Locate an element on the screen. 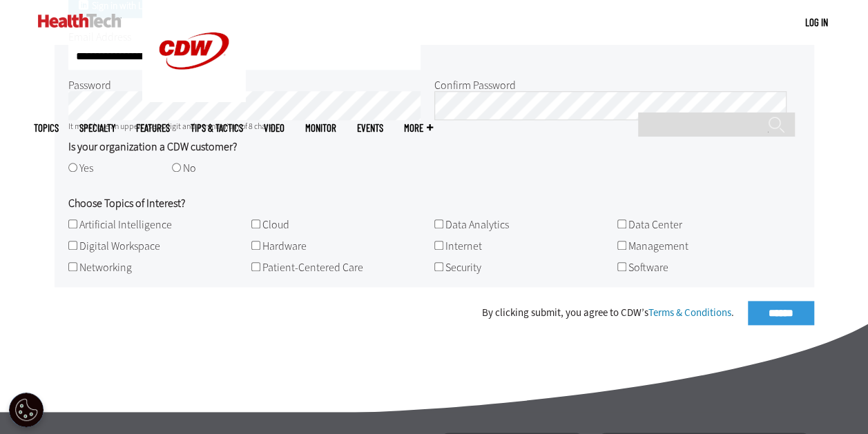  img: Home is located at coordinates (79, 21).